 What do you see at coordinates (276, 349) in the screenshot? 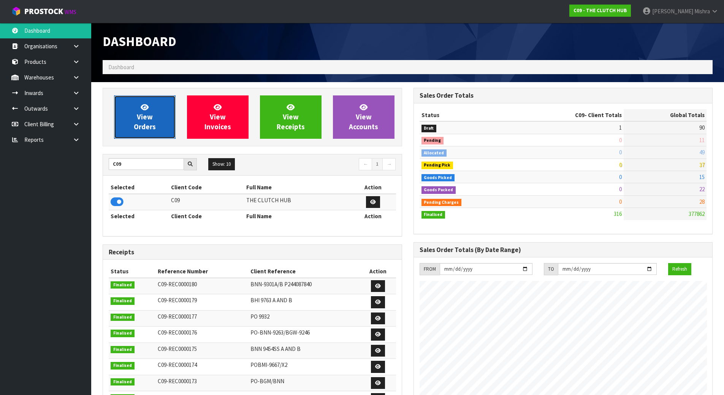
I see `span: BNN 9454SS A AND B` at bounding box center [276, 349].